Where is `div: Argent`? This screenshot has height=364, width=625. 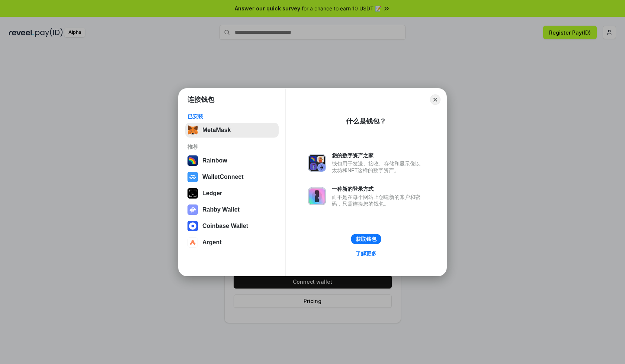
div: Argent is located at coordinates (212, 243).